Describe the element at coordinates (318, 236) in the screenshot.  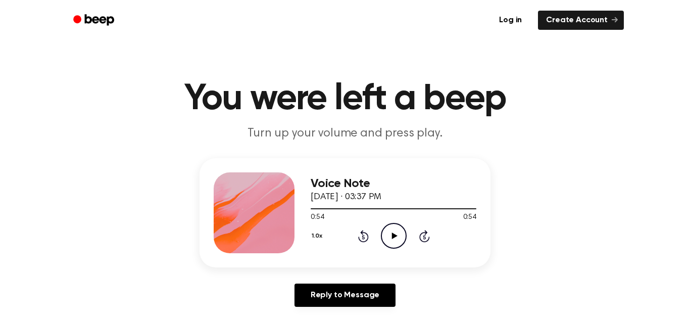
I see `button: 1.0x` at that location.